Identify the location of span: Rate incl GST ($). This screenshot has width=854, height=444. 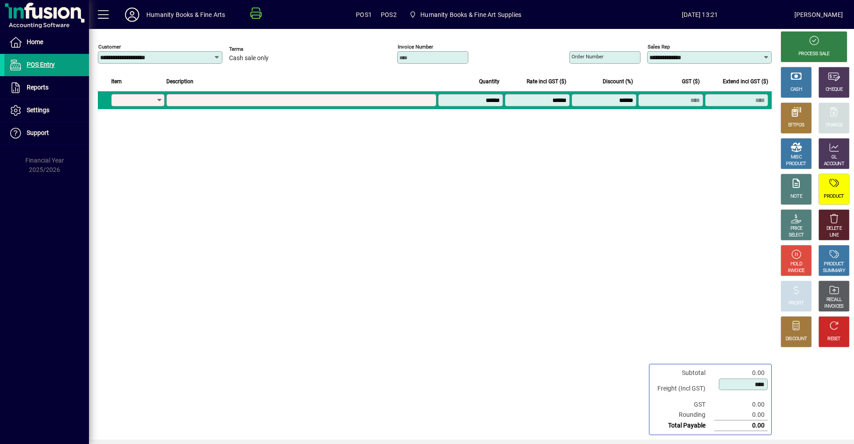
(546, 81).